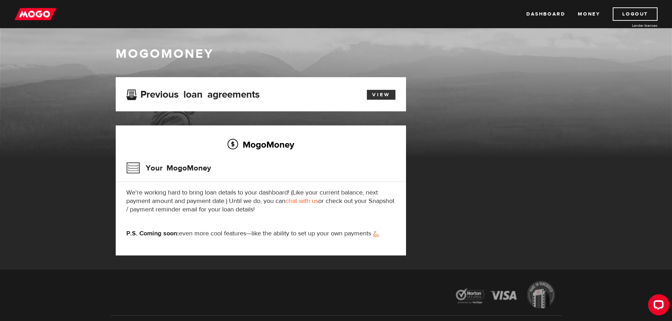 The width and height of the screenshot is (672, 321). Describe the element at coordinates (16, 13) in the screenshot. I see `button: Open LiveChat chat widget` at that location.